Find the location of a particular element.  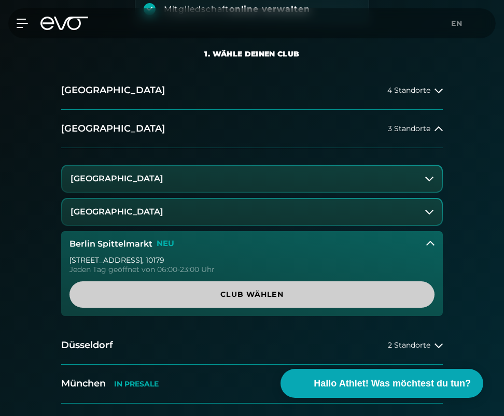

span: 2 Standorte is located at coordinates (409, 345).